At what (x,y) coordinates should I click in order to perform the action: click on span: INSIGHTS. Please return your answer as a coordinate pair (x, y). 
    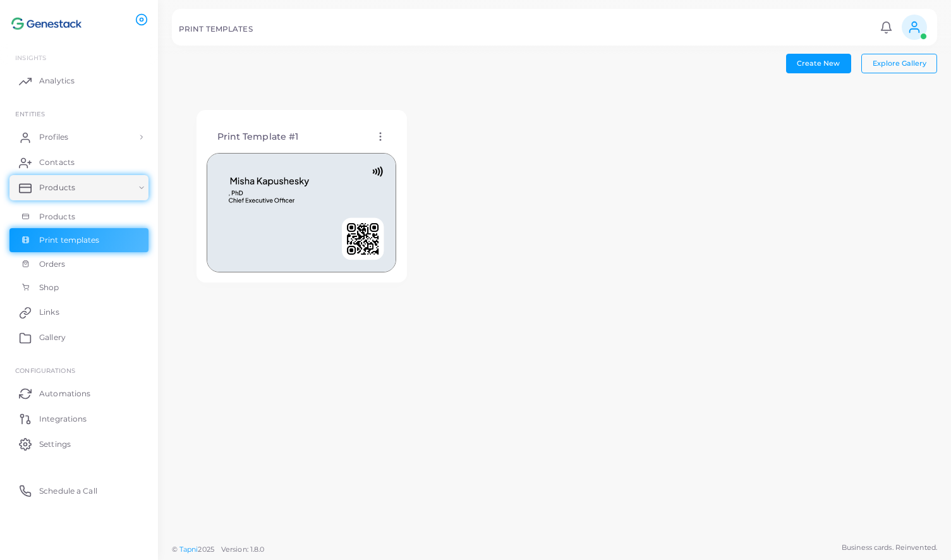
    Looking at the image, I should click on (30, 57).